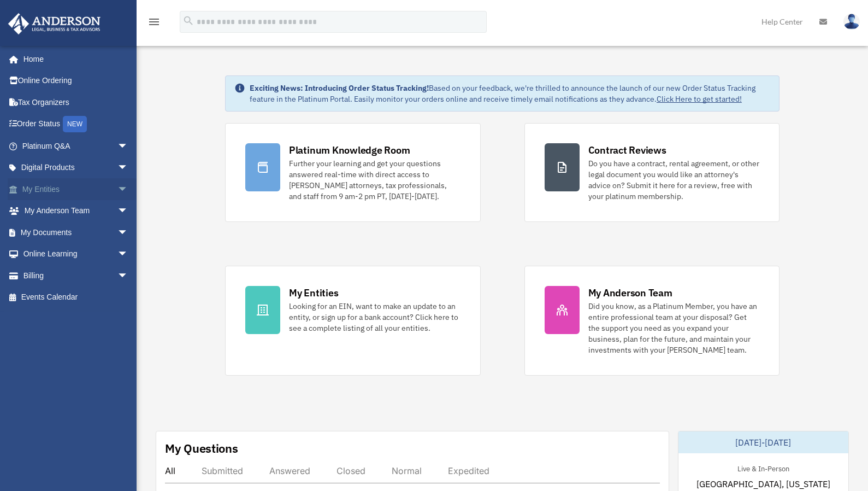  What do you see at coordinates (54, 24) in the screenshot?
I see `img: Anderson Advisors Platinum Portal` at bounding box center [54, 24].